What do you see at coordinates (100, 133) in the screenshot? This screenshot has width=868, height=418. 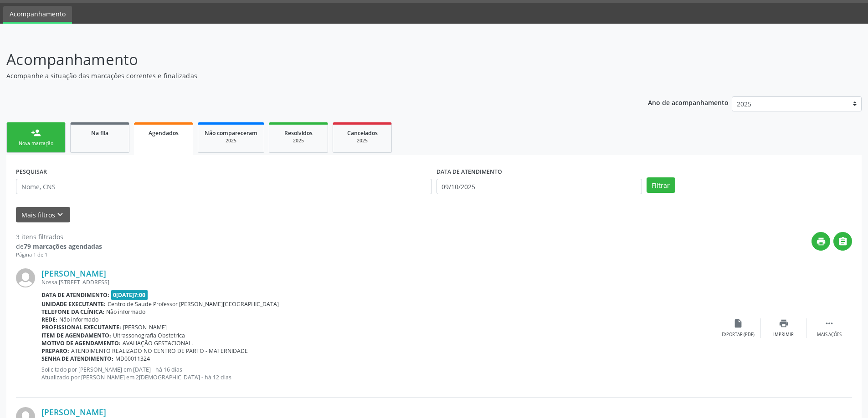 I see `span: Na fila` at bounding box center [100, 133].